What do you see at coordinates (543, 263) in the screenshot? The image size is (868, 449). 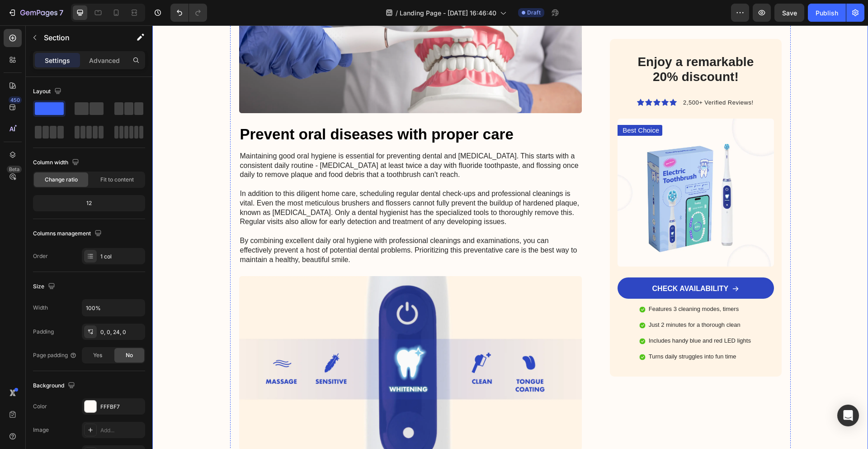 I see `a: CHECK AVAILABILITY` at bounding box center [543, 263].